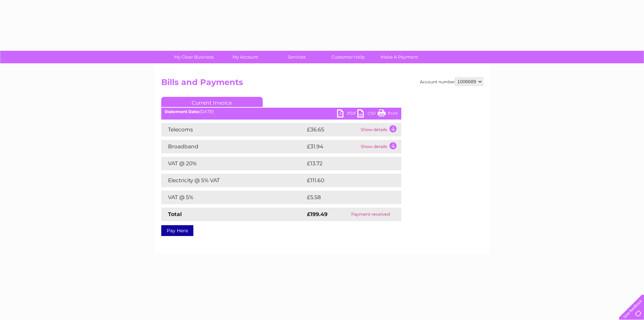 This screenshot has height=320, width=644. What do you see at coordinates (233, 197) in the screenshot?
I see `td: VAT @ 5%` at bounding box center [233, 197].